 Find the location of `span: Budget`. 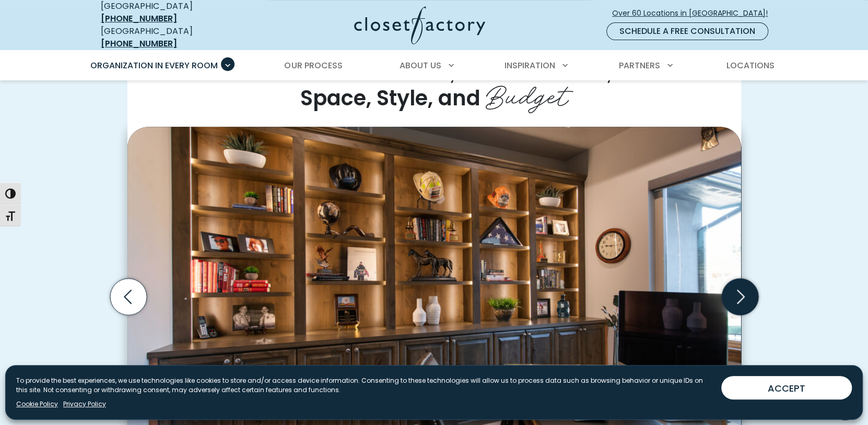

span: Budget is located at coordinates (527, 93).